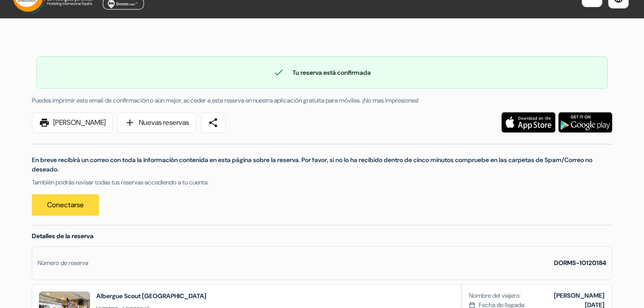 This screenshot has height=308, width=644. I want to click on span: Nombre del viajero:, so click(495, 296).